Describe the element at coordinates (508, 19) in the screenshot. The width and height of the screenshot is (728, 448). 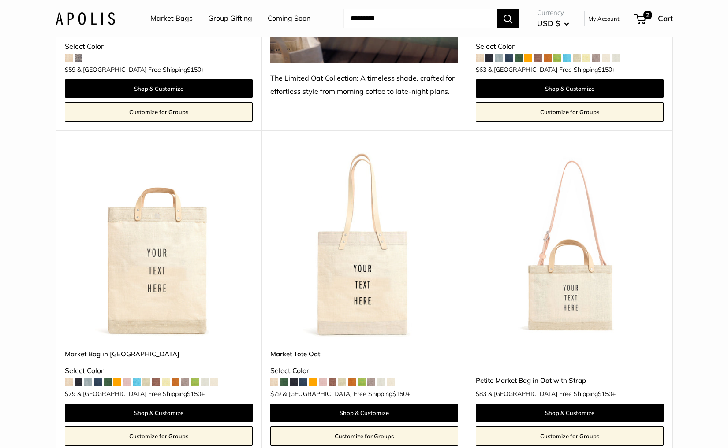
I see `button: Search` at that location.